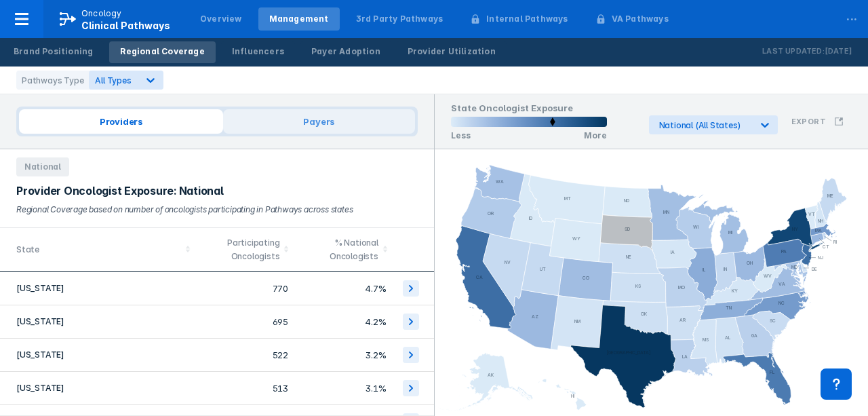 The image size is (868, 416). What do you see at coordinates (53, 52) in the screenshot?
I see `div: Brand Positioning` at bounding box center [53, 52].